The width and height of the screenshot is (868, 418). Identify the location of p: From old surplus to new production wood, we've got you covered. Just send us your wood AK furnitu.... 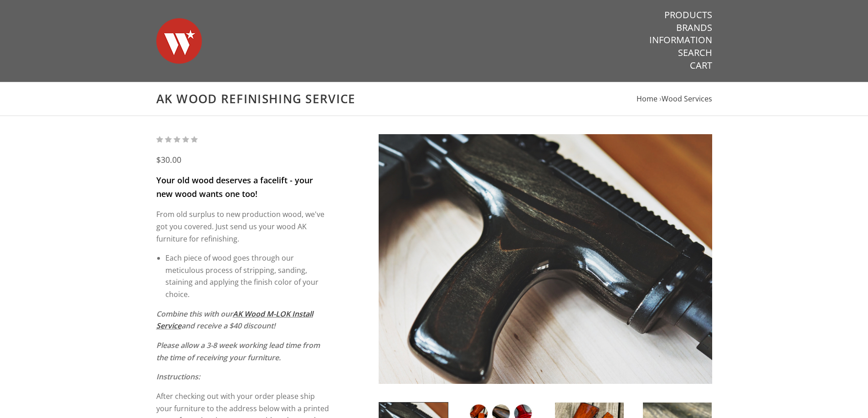
(243, 227).